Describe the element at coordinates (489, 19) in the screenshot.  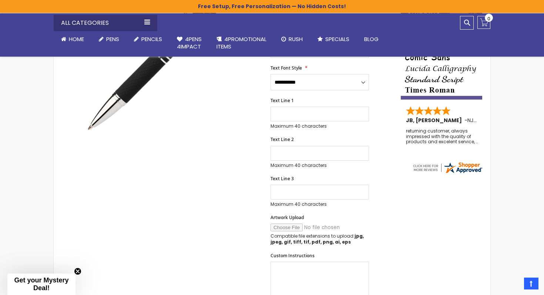
I see `span: 0` at that location.